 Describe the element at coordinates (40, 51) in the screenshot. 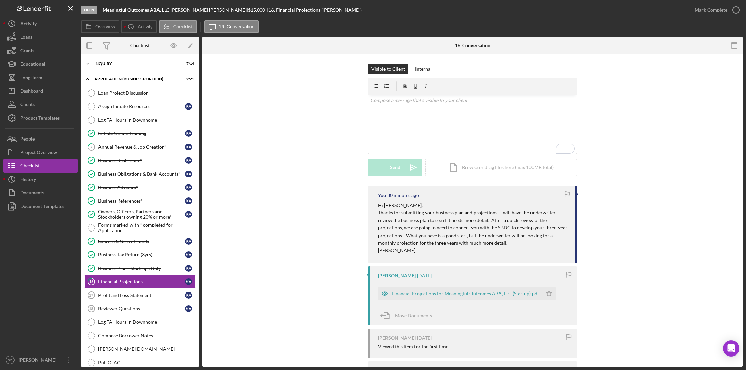

I see `button: Grants` at that location.